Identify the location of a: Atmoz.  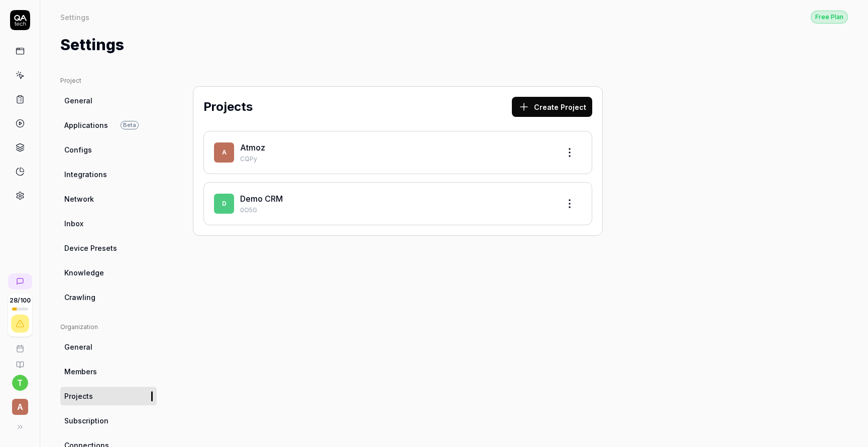
(253, 147).